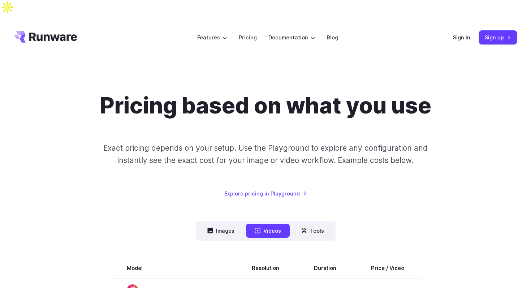 This screenshot has width=531, height=288. I want to click on p: Exact pricing depends on your setup. Use the Playground to explore any configuration and instantl..., so click(265, 154).